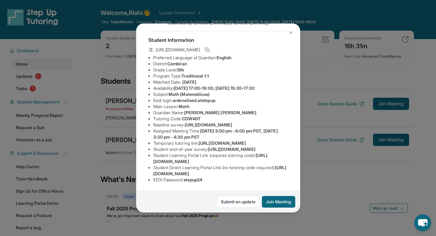 The width and height of the screenshot is (436, 236). What do you see at coordinates (238, 202) in the screenshot?
I see `a: Submit an update` at bounding box center [238, 202].